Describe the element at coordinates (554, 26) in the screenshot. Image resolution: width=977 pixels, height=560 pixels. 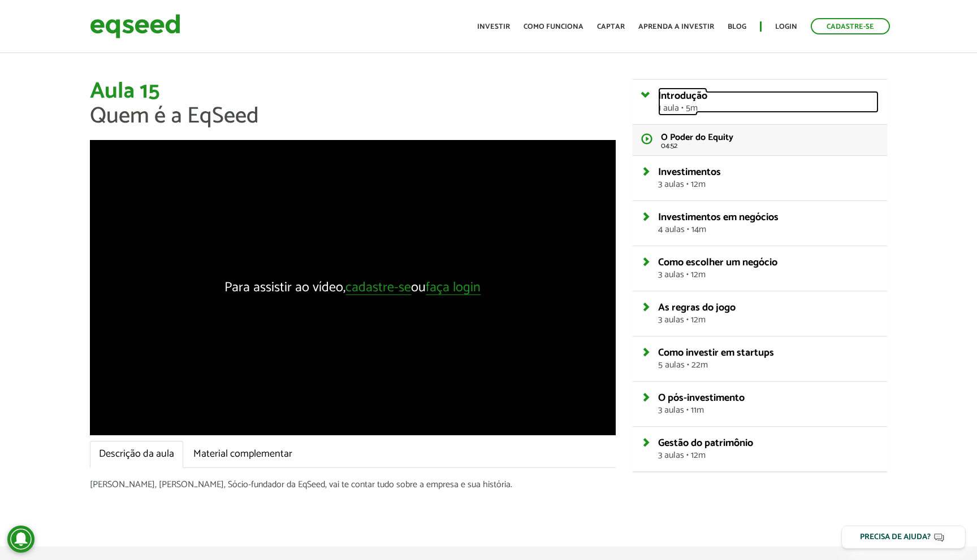
I see `a: Como funciona` at that location.